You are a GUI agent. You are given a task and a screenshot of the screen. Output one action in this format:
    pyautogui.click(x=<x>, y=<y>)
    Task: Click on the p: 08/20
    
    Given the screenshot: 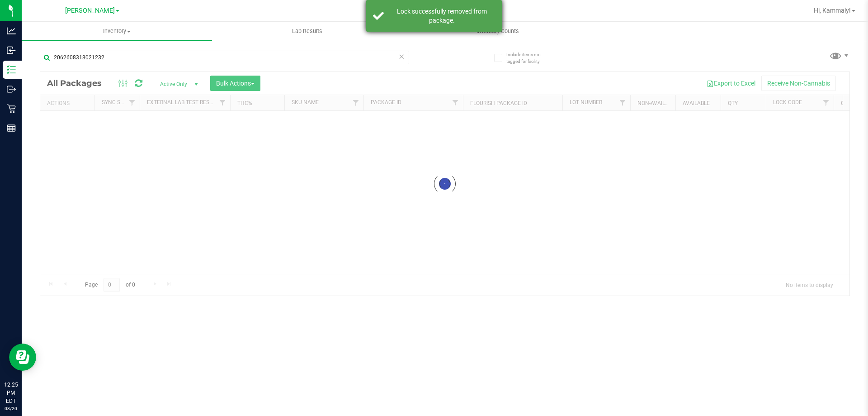 What is the action you would take?
    pyautogui.click(x=11, y=408)
    